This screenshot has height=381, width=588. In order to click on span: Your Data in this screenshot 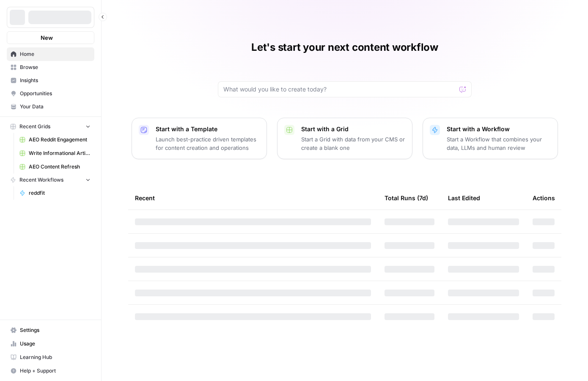, I will do `click(55, 107)`.